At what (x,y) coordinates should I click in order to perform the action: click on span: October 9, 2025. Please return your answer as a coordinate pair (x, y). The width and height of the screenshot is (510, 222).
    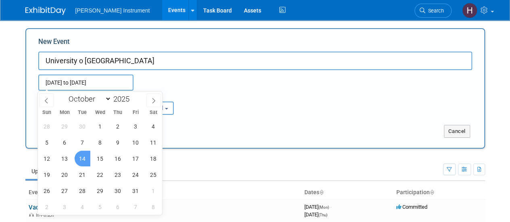
    Looking at the image, I should click on (118, 142).